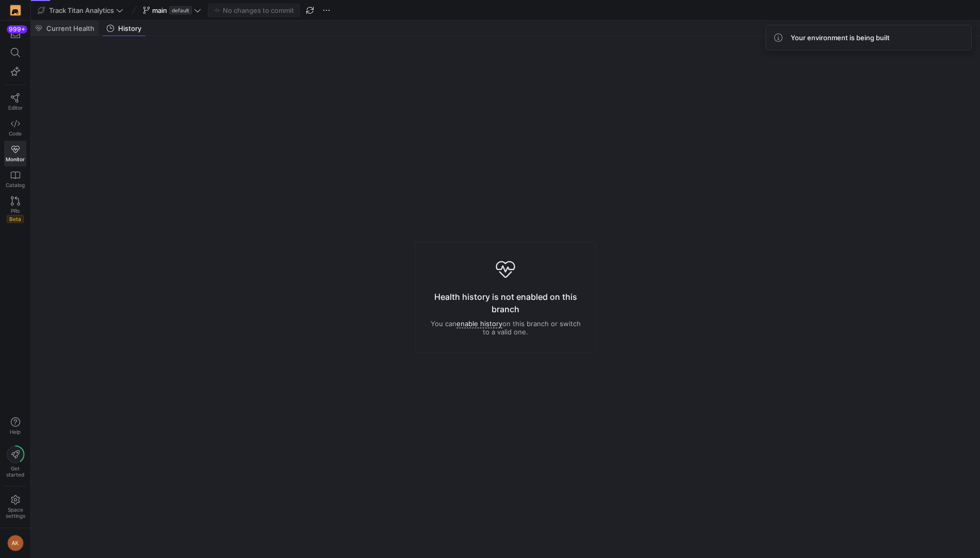 The width and height of the screenshot is (980, 558). Describe the element at coordinates (15, 179) in the screenshot. I see `a: Catalog` at that location.